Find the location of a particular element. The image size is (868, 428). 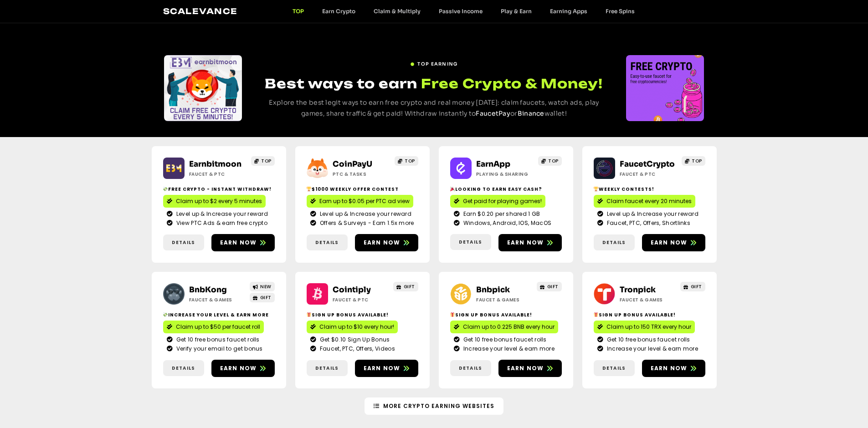

h2: Looking to Earn Easy Cash? is located at coordinates (505, 189).